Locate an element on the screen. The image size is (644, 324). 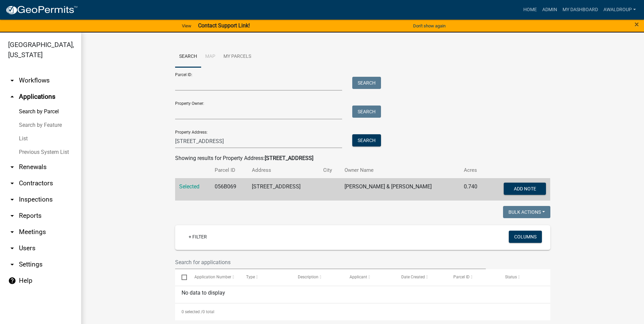
div: Showing results for Property Address: is located at coordinates (362, 159).